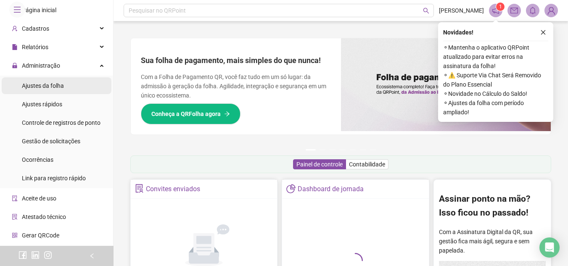 The height and width of the screenshot is (266, 568). Describe the element at coordinates (173, 189) in the screenshot. I see `div: Convites enviados` at that location.